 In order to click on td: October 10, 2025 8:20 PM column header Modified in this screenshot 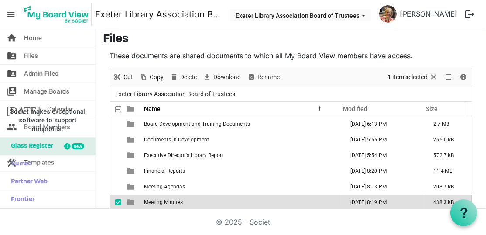, I will do `click(382, 171)`.